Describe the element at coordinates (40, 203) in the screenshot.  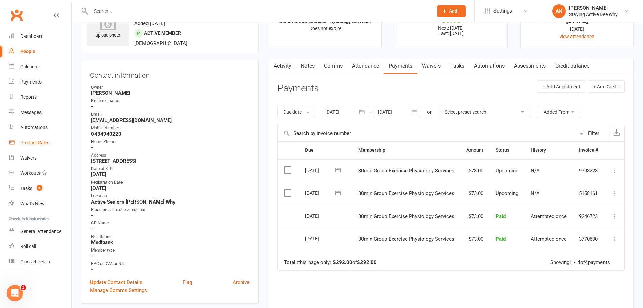
I see `a: What's New` at that location.